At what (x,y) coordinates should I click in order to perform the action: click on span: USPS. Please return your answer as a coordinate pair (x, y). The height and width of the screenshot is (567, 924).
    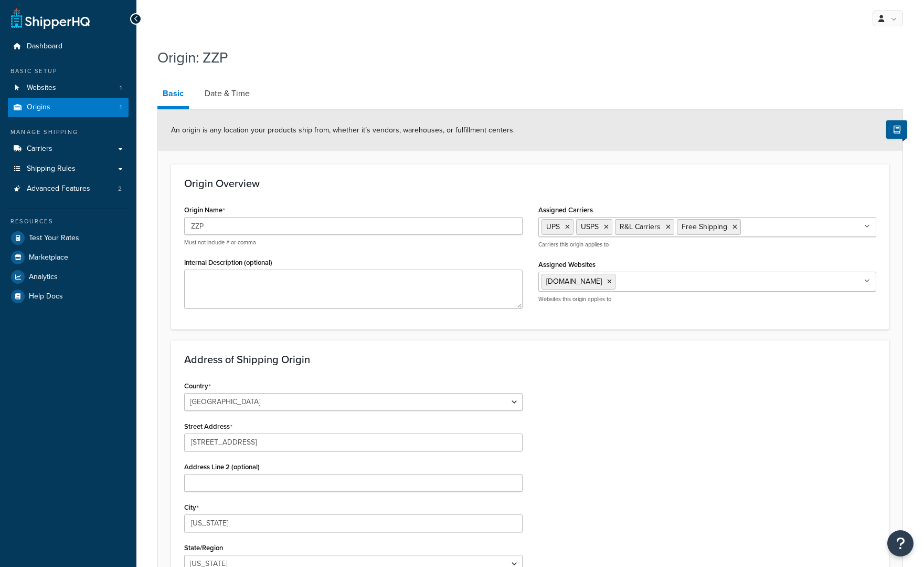
    Looking at the image, I should click on (590, 226).